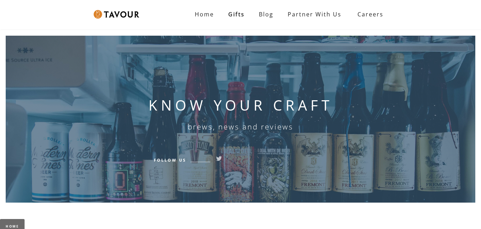 This screenshot has width=481, height=229. What do you see at coordinates (370, 14) in the screenshot?
I see `strong: Careers` at bounding box center [370, 14].